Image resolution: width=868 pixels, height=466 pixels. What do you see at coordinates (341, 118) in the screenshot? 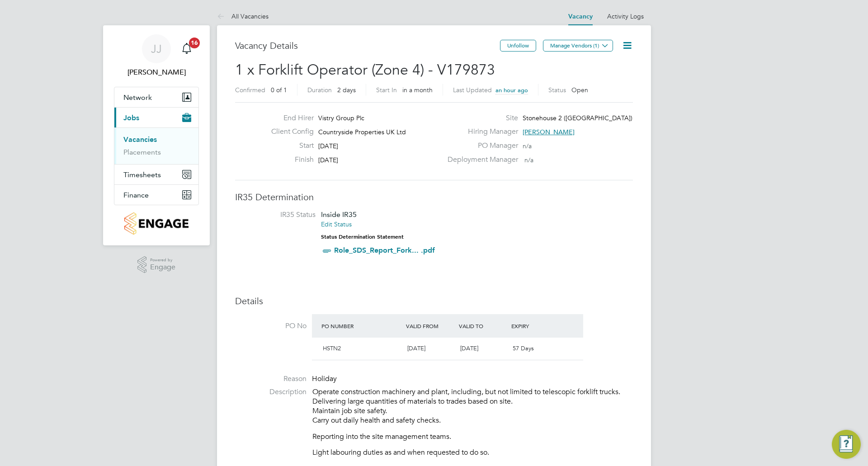
I see `span: Vistry Group Plc` at bounding box center [341, 118].